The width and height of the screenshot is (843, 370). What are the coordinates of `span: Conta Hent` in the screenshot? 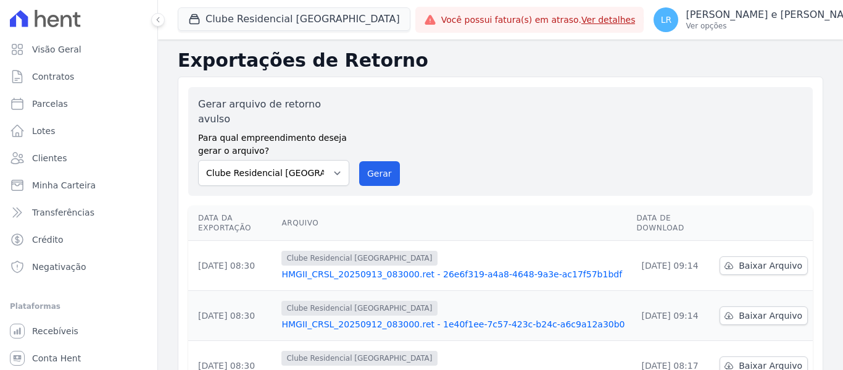 It's located at (56, 358).